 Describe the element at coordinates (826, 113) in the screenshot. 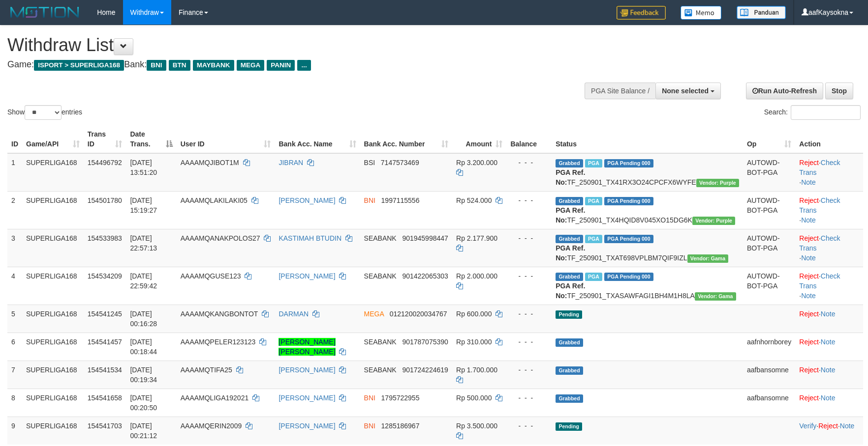

I see `input: Search:` at that location.